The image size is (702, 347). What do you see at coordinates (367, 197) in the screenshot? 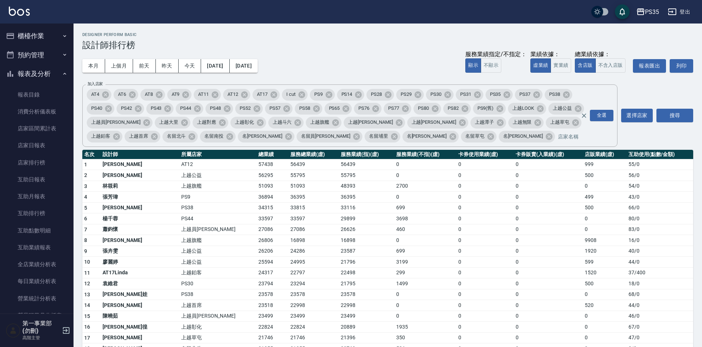
I see `td: 36395` at bounding box center [367, 197].